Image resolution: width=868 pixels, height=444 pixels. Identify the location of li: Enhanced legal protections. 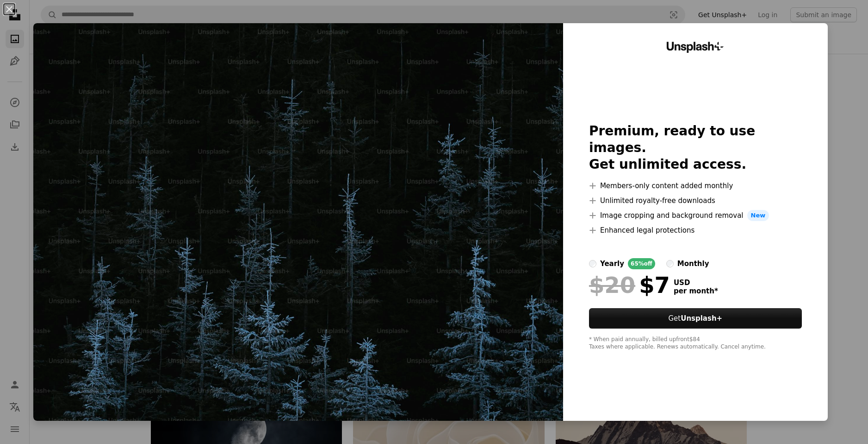
(695, 230).